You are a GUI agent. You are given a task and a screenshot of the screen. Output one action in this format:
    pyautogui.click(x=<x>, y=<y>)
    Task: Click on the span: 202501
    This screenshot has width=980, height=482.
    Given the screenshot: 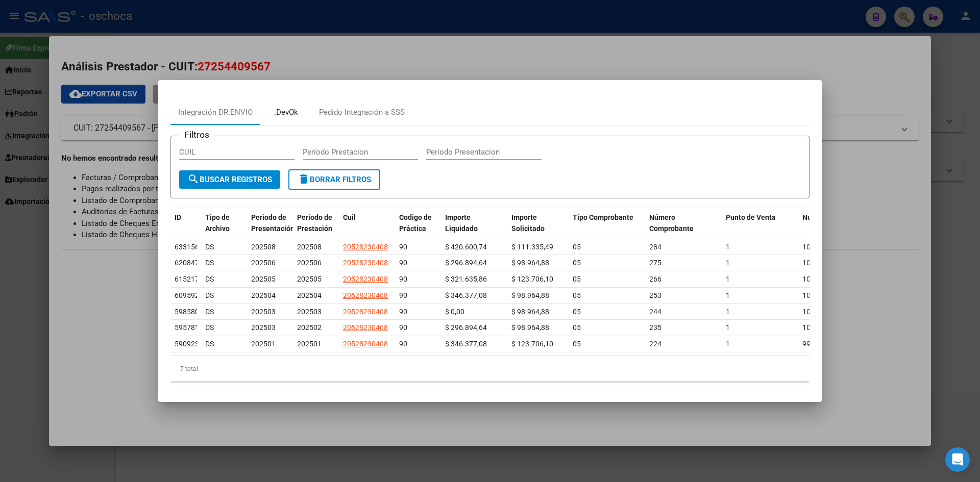 What is the action you would take?
    pyautogui.click(x=263, y=344)
    